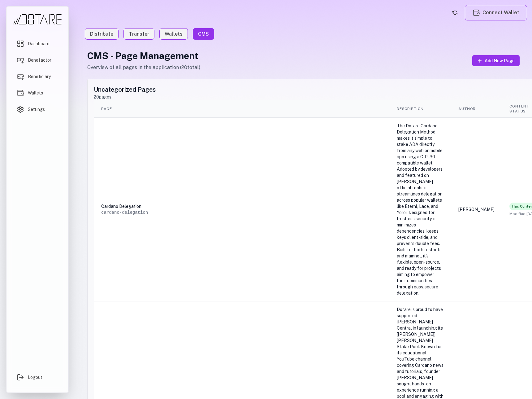 The height and width of the screenshot is (399, 532). I want to click on span: Add New Page, so click(499, 61).